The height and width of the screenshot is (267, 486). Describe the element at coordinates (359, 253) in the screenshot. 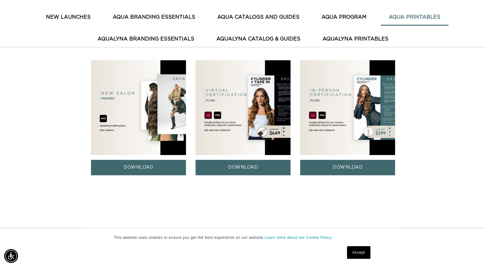

I see `a: Accept` at that location.